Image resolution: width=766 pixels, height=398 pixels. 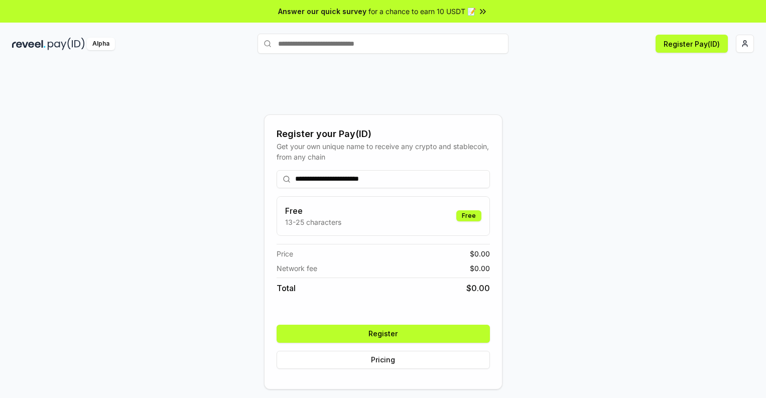 I want to click on div: Free, so click(x=469, y=216).